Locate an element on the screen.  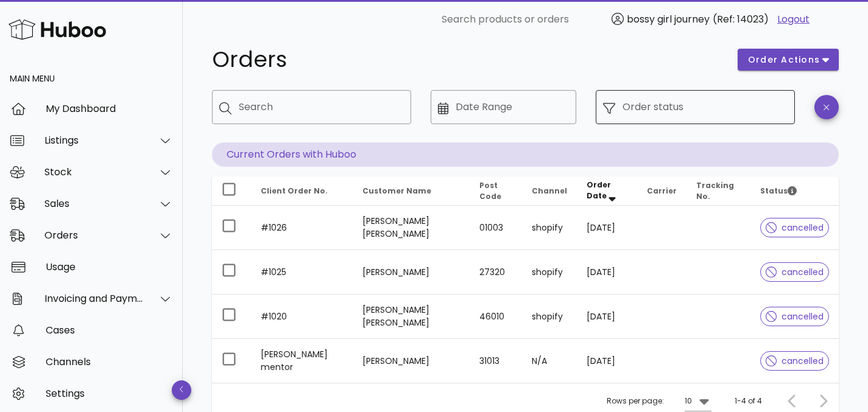
div: 10Rows per page: is located at coordinates (698, 401).